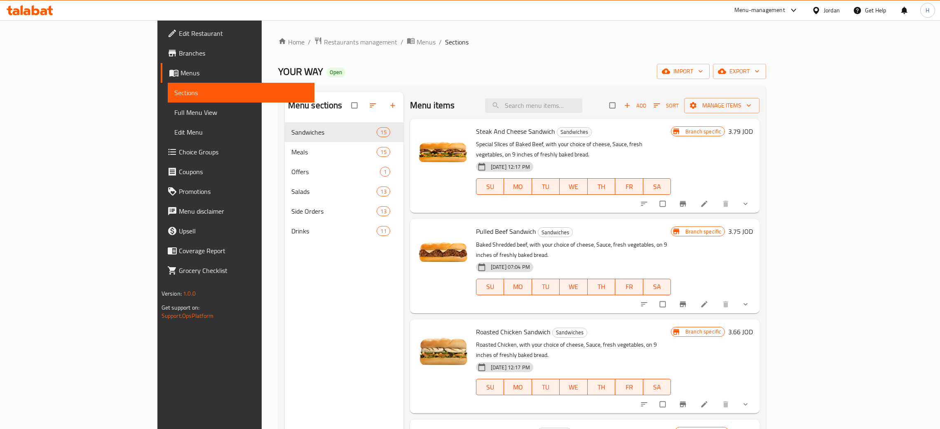 This screenshot has height=429, width=940. What do you see at coordinates (335, 172) in the screenshot?
I see `span: Offers` at bounding box center [335, 172].